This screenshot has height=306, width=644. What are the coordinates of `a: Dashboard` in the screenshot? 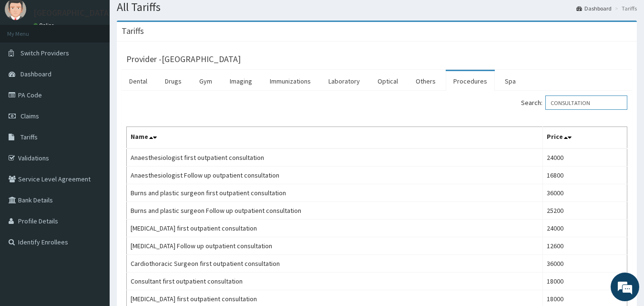 It's located at (594, 8).